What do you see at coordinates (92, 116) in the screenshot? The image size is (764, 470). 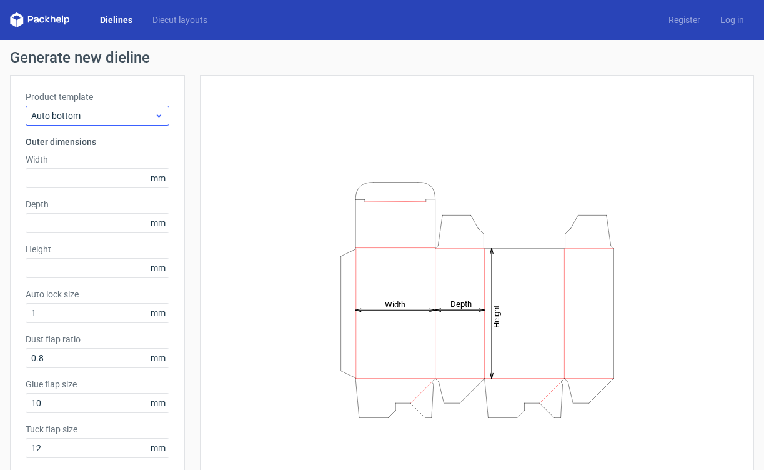 I see `span: Auto bottom` at bounding box center [92, 116].